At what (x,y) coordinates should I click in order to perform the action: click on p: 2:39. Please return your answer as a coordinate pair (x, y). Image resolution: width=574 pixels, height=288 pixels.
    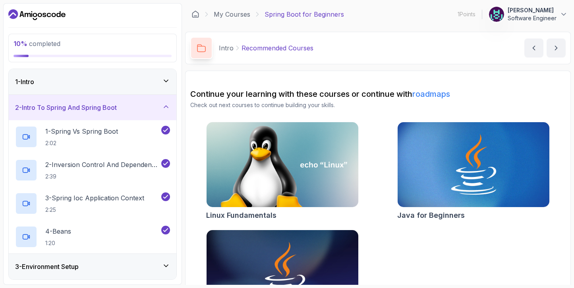
    Looking at the image, I should click on (102, 177).